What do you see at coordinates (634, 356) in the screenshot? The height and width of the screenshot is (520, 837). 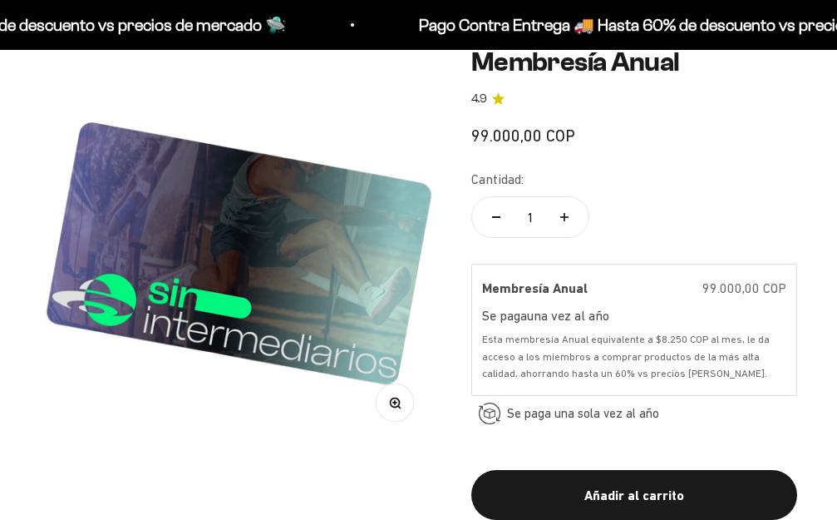 I see `div: Esta membresía Anual equivalente a $8.250 COP al mes, le da acceso a los miembros a comprar produ...` at bounding box center [634, 356].